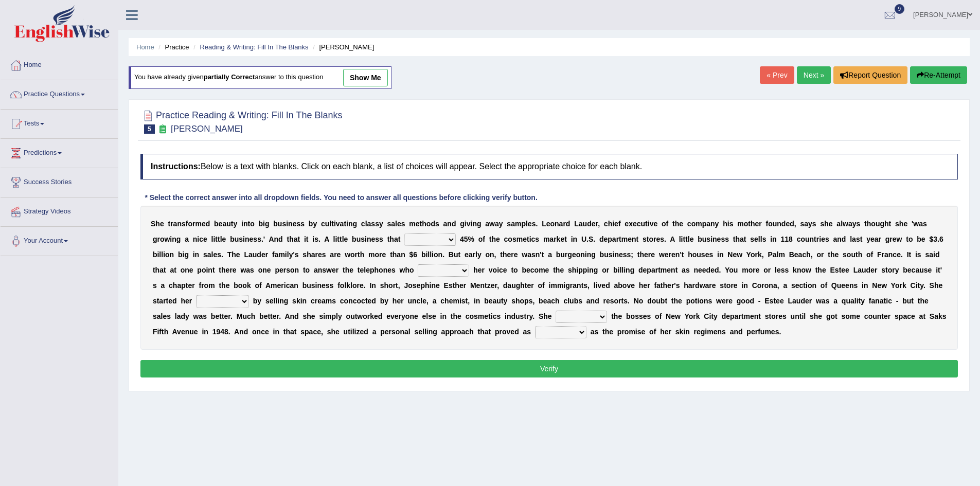 The width and height of the screenshot is (980, 486). Describe the element at coordinates (900, 9) in the screenshot. I see `span: 9` at that location.